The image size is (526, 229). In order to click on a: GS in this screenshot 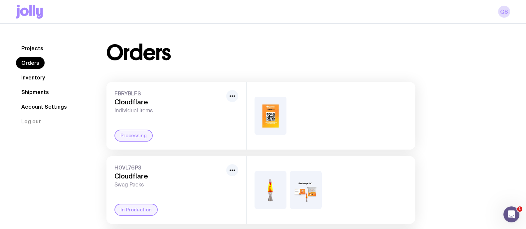, I will do `click(504, 12)`.